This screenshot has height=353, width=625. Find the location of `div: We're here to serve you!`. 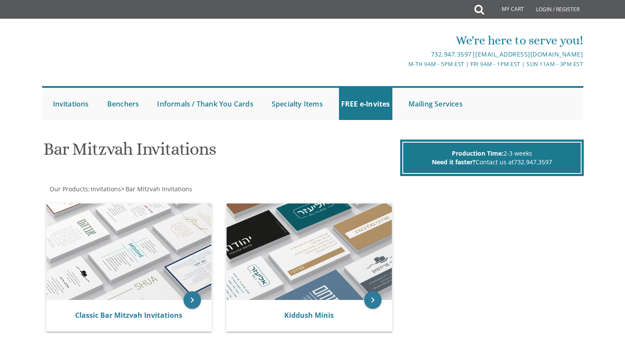

div: We're here to serve you! is located at coordinates (403, 40).